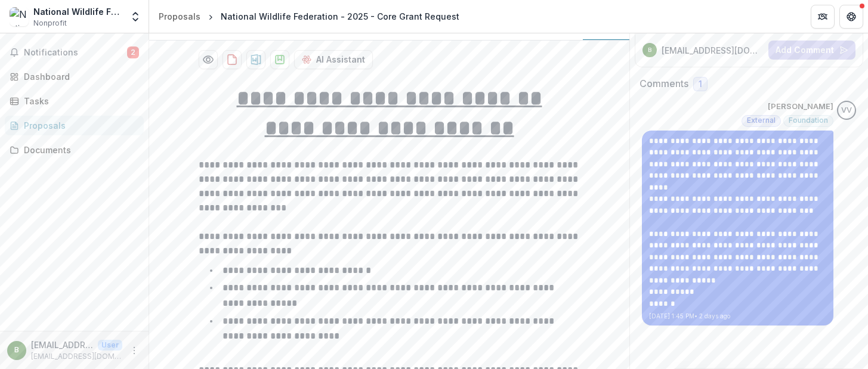 The height and width of the screenshot is (369, 868). I want to click on span: Notifications, so click(75, 53).